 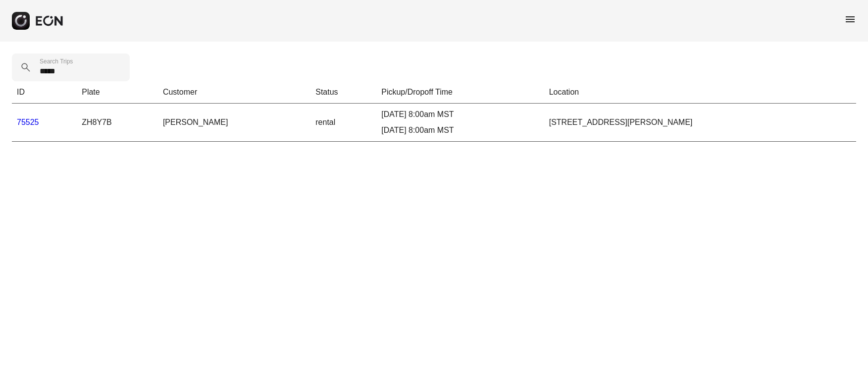 I want to click on th: Customer, so click(x=234, y=92).